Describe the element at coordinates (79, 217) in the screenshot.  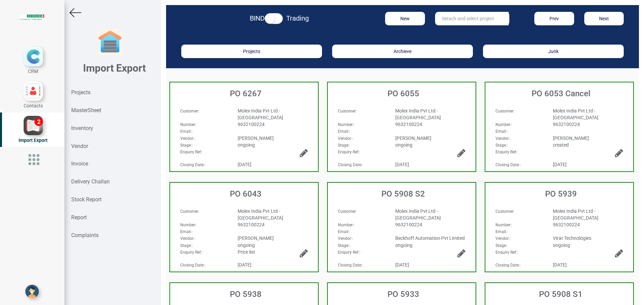
I see `strong: Report` at that location.